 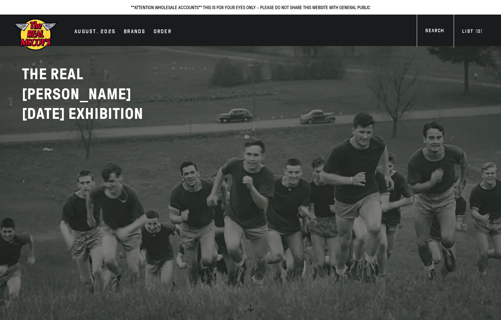 What do you see at coordinates (251, 7) in the screenshot?
I see `p: **ATTENTION WHOLESALE ACCOUNTS** THIS IS FOR YOUR EYES ONLY - PLEASE DO NOT SHARE THIS WEBSITE WI...` at bounding box center [251, 7].